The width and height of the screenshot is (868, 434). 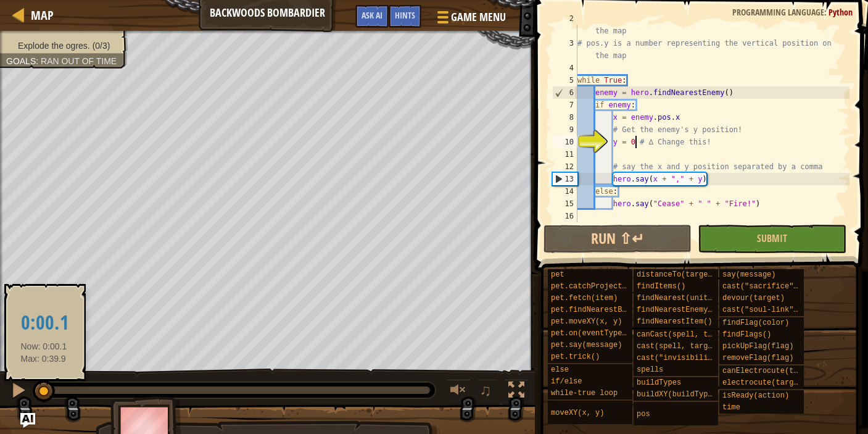 I want to click on span: pet.catchProjectile(arrow), so click(x=608, y=286).